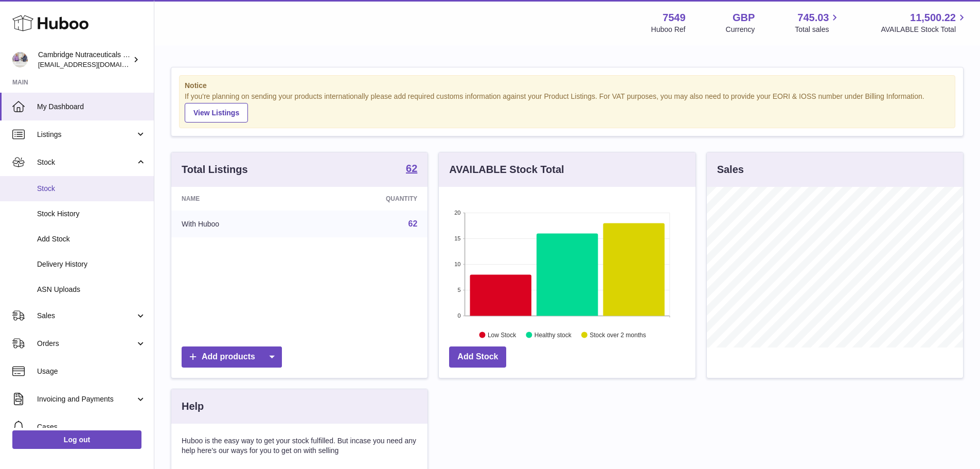 The height and width of the screenshot is (469, 980). Describe the element at coordinates (91, 106) in the screenshot. I see `span: My Dashboard` at that location.